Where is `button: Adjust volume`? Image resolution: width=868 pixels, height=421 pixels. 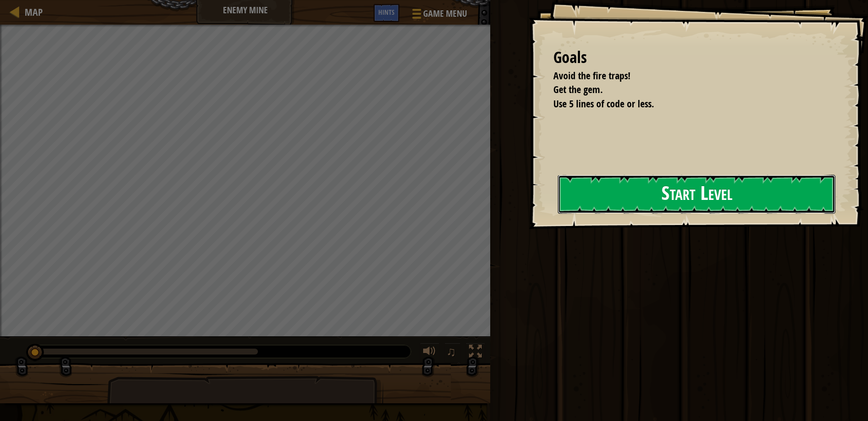
button: Adjust volume is located at coordinates (430, 353).